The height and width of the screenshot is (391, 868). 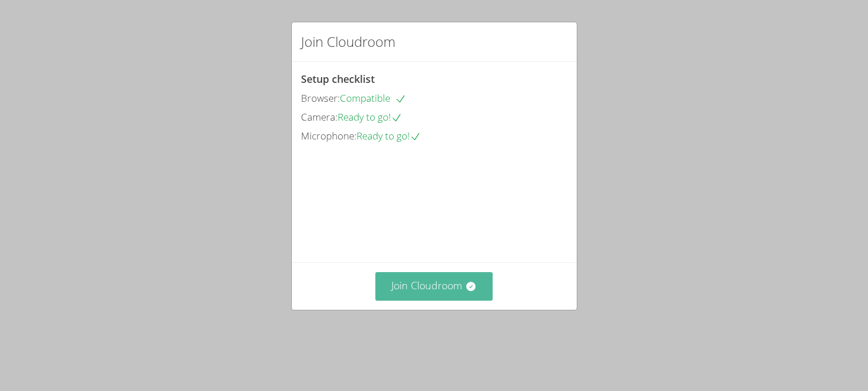 I want to click on span: Setup checklist, so click(x=337, y=79).